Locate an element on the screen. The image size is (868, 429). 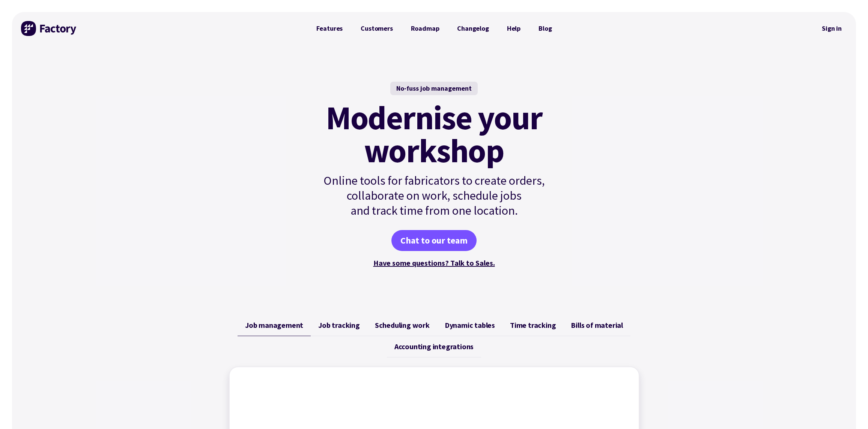
a: Sign in is located at coordinates (832, 28).